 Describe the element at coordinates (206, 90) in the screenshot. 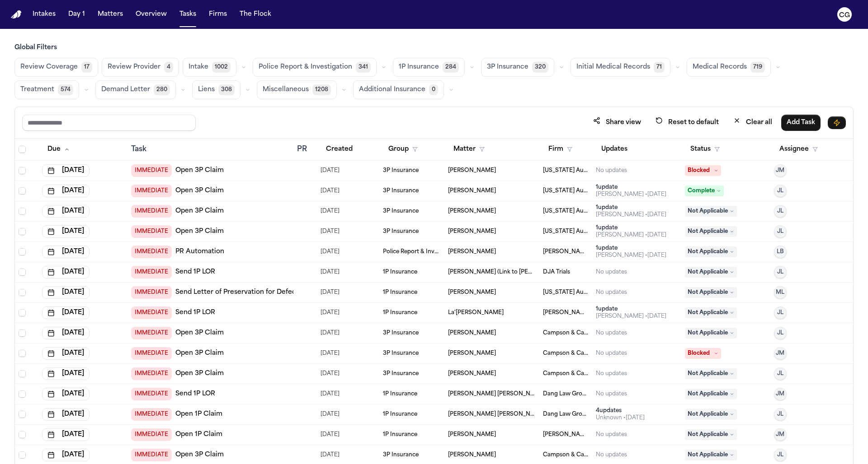

I see `span: Liens` at that location.